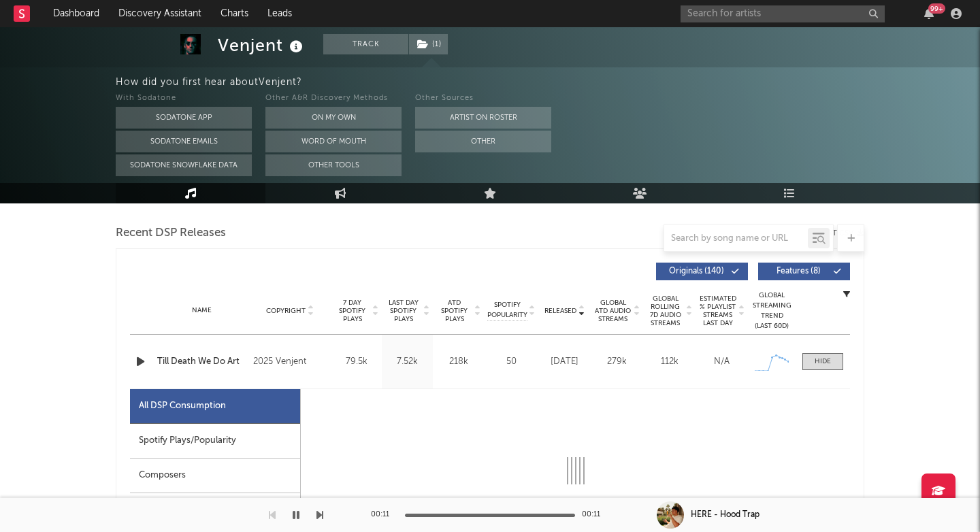 The width and height of the screenshot is (980, 532). I want to click on div: 50, so click(511, 362).